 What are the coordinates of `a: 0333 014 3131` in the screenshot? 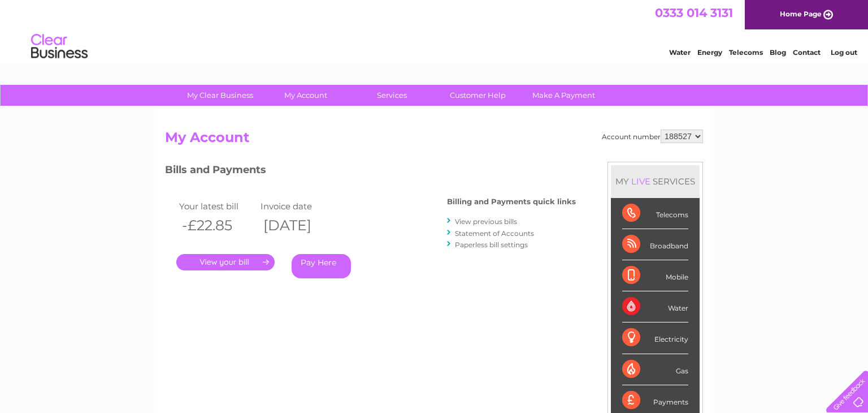 It's located at (694, 13).